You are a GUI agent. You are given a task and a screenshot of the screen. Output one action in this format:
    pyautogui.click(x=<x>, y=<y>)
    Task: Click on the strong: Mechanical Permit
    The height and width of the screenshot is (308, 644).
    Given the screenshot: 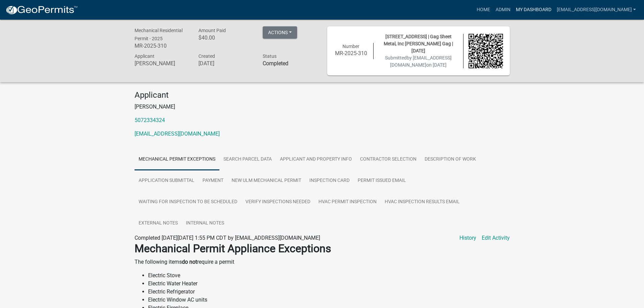 What is the action you would take?
    pyautogui.click(x=180, y=248)
    